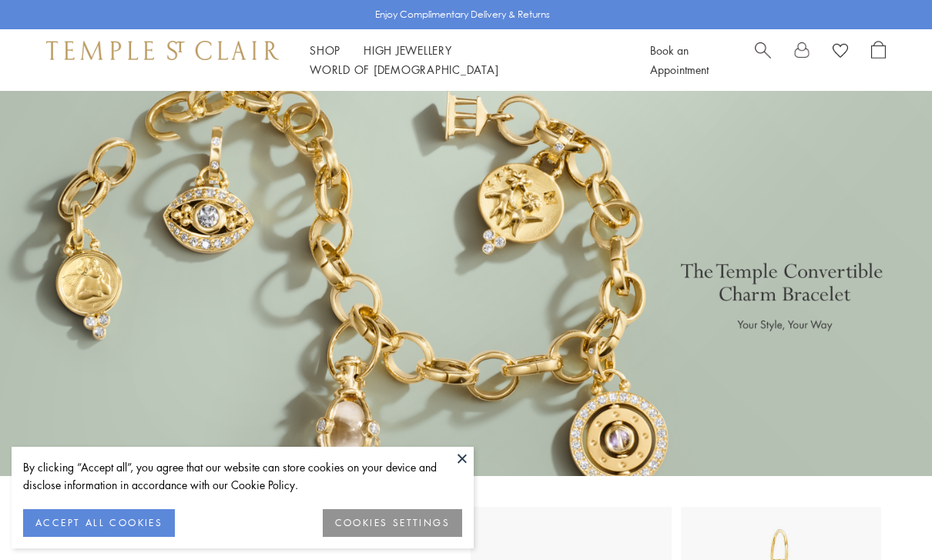  I want to click on a: View Wishlist, so click(840, 52).